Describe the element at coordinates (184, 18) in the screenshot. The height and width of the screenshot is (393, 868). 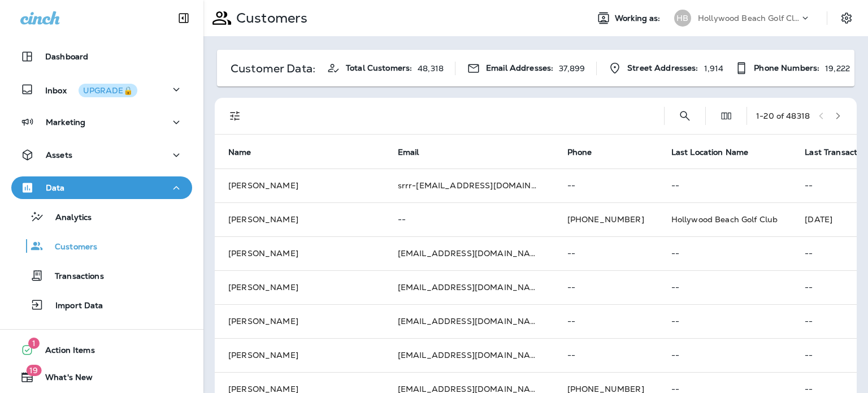
I see `button: Collapse Sidebar` at that location.